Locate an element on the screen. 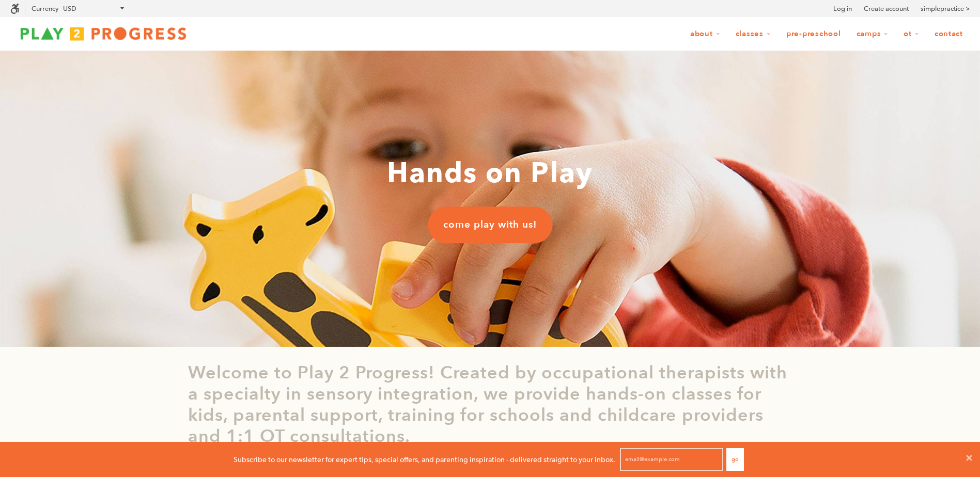 The height and width of the screenshot is (477, 980). a: OT is located at coordinates (911, 34).